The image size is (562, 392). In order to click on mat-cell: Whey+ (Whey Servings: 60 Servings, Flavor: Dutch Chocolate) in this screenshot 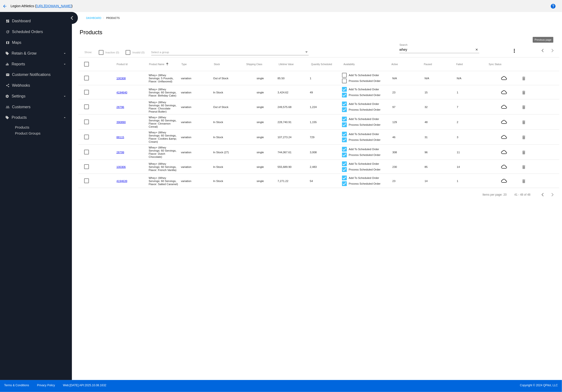, I will do `click(165, 152)`.